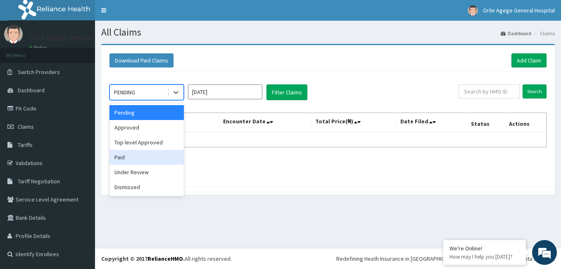 This screenshot has height=269, width=561. What do you see at coordinates (543, 33) in the screenshot?
I see `li: Claims` at bounding box center [543, 33].